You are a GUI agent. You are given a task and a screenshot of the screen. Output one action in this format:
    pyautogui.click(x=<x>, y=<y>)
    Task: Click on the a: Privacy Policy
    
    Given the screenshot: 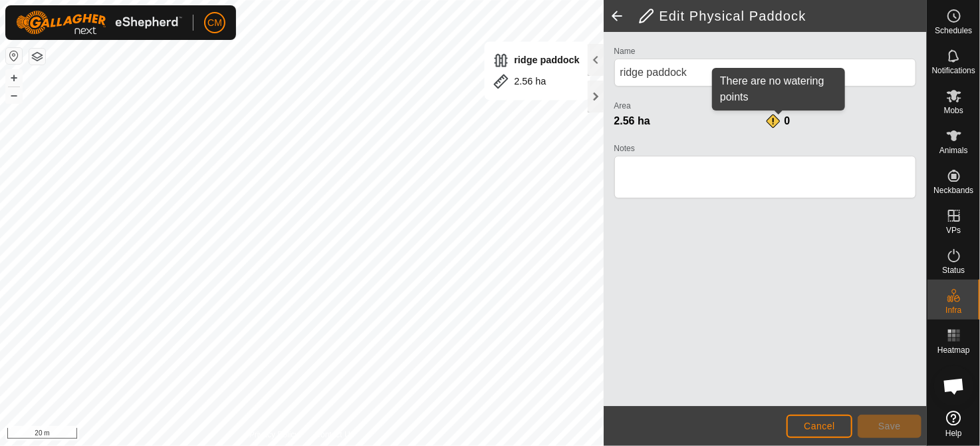 What is the action you would take?
    pyautogui.click(x=274, y=435)
    